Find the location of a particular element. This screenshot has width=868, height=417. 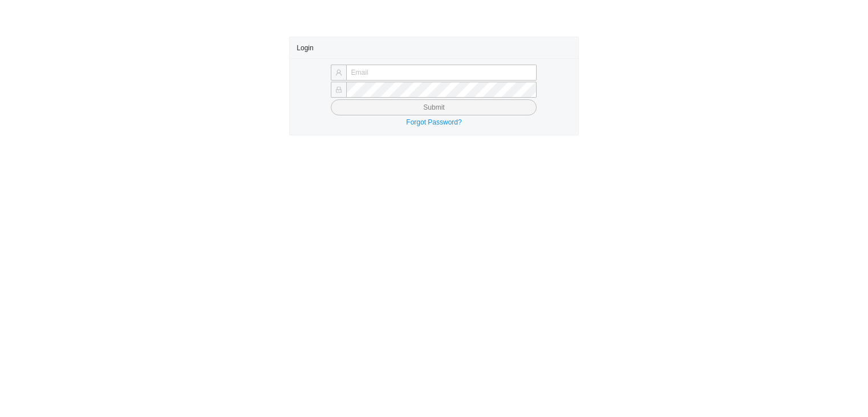

a: Forgot Password? is located at coordinates (434, 122).